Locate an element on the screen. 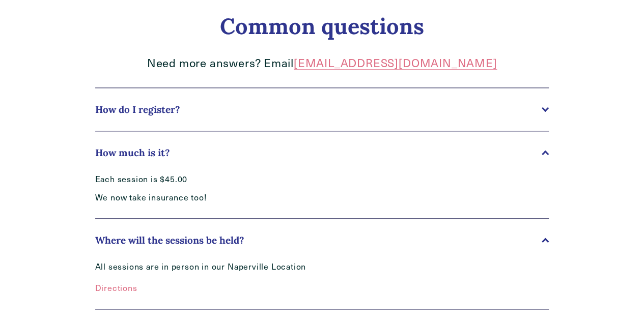 This screenshot has width=644, height=321. button: Where will the sessions be held? is located at coordinates (323, 240).